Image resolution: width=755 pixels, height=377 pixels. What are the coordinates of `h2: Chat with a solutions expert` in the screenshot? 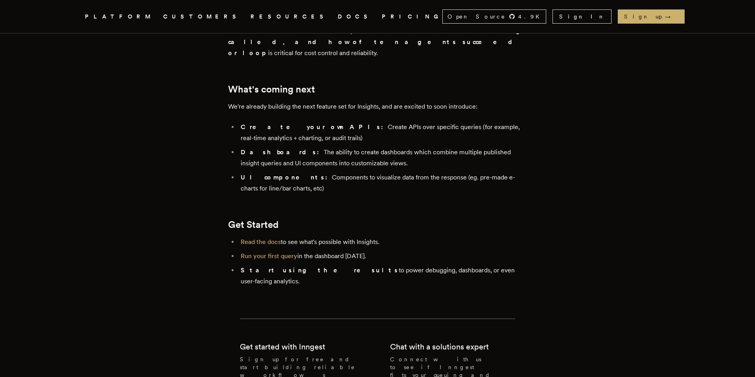 It's located at (439, 347).